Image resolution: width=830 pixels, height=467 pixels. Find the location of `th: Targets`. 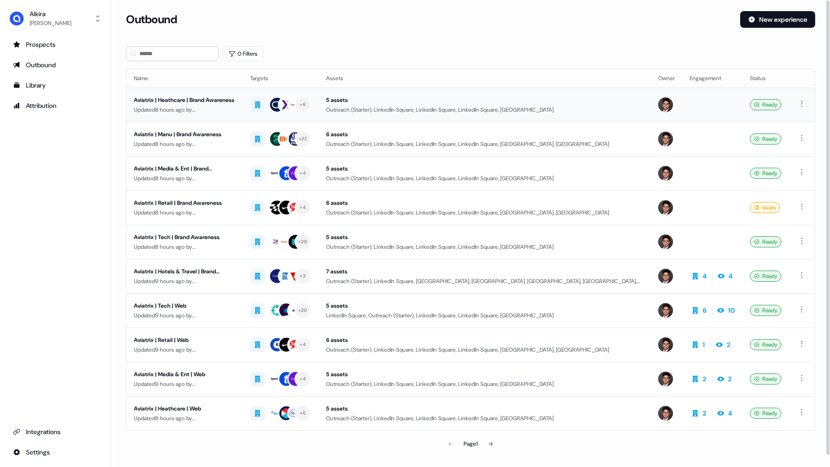

th: Targets is located at coordinates (281, 78).